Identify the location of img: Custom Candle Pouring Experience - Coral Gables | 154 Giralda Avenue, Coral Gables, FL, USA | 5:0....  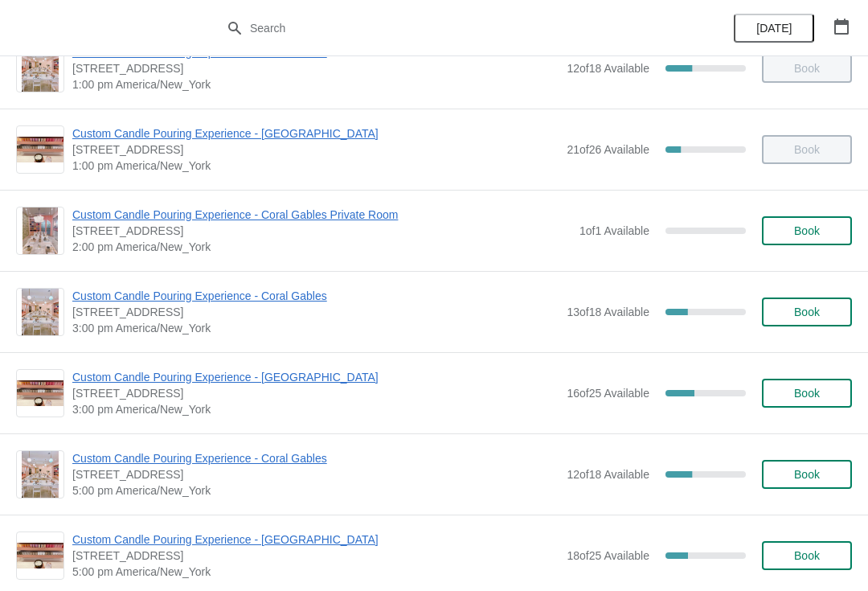
(40, 475).